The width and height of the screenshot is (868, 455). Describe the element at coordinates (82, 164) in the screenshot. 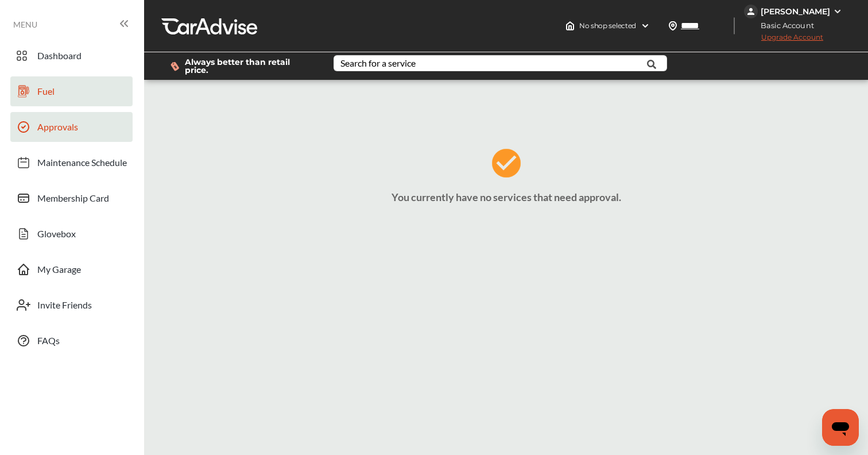

I see `span: Maintenance Schedule` at that location.